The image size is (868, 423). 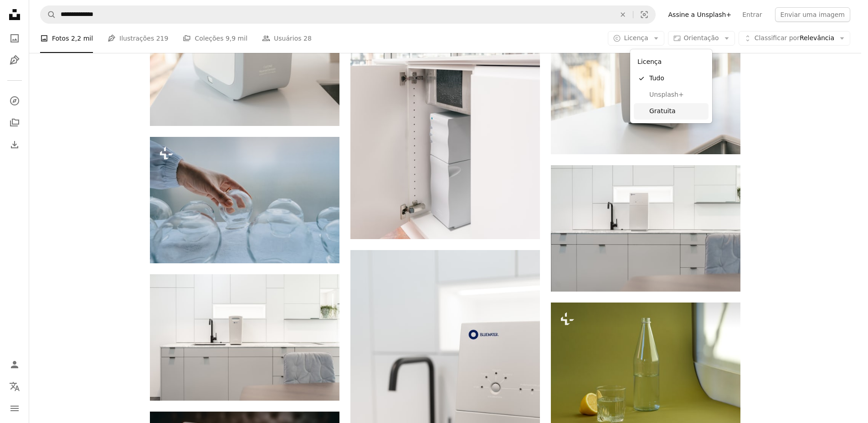 I want to click on span: Tudo, so click(x=677, y=79).